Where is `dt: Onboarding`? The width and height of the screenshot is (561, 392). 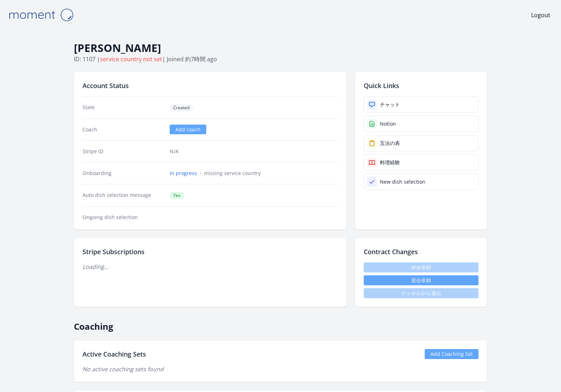
dt: Onboarding is located at coordinates (123, 174).